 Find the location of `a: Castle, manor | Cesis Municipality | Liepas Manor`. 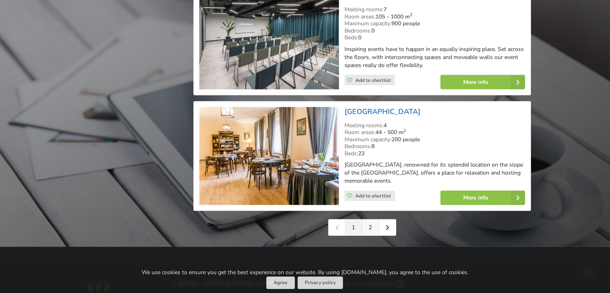

a: Castle, manor | Cesis Municipality | Liepas Manor is located at coordinates (269, 156).